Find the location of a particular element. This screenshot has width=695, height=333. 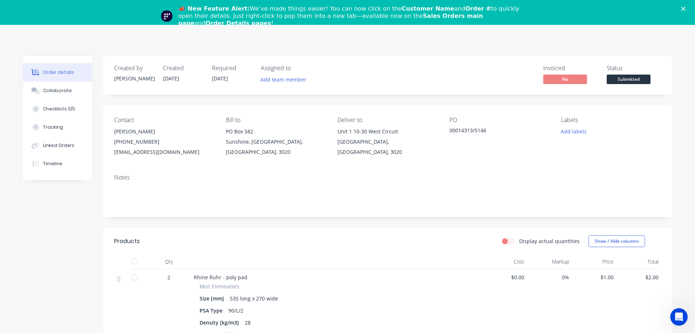

div: Status is located at coordinates (634, 68).